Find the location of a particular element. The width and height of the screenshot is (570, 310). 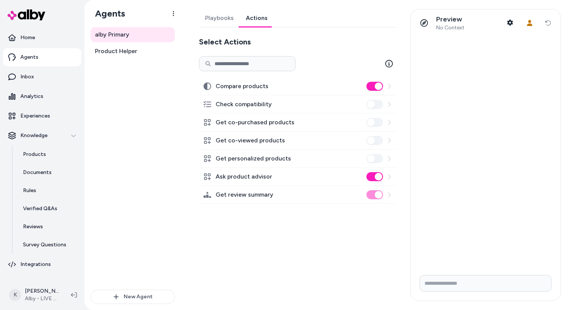

label: Ask product advisor is located at coordinates (244, 177).